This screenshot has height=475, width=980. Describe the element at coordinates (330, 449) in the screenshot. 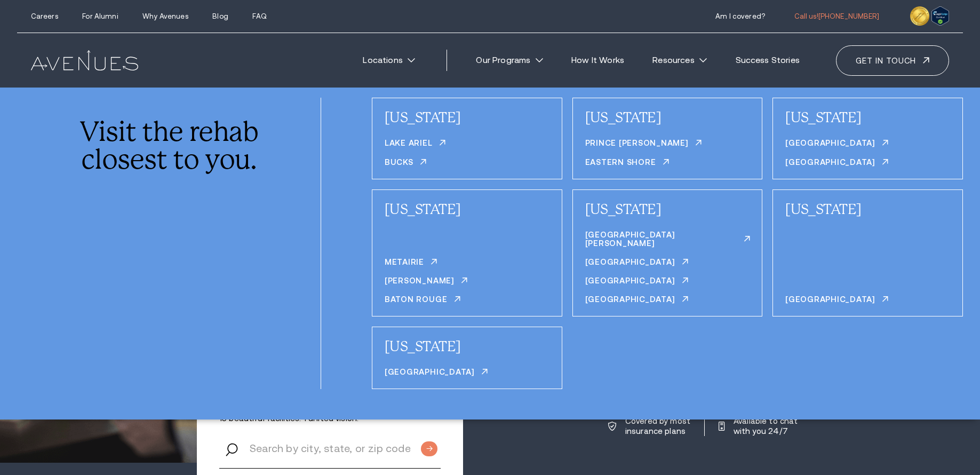

I see `input: Search by city, state, or zip code` at that location.